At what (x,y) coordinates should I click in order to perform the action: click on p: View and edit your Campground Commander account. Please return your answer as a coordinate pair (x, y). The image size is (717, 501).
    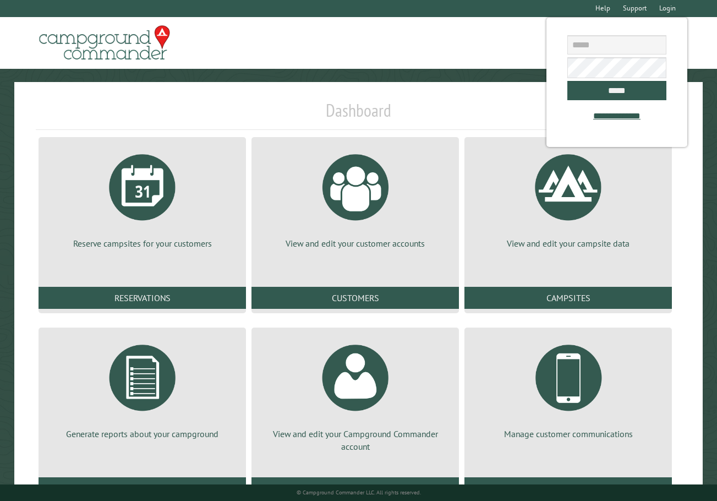
    Looking at the image, I should click on (355, 440).